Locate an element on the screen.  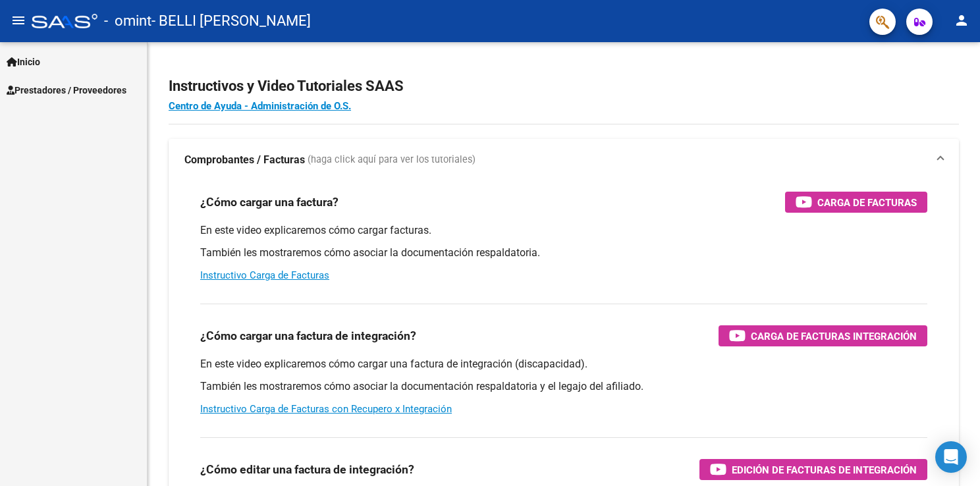
button: Carga de Facturas is located at coordinates (856, 202).